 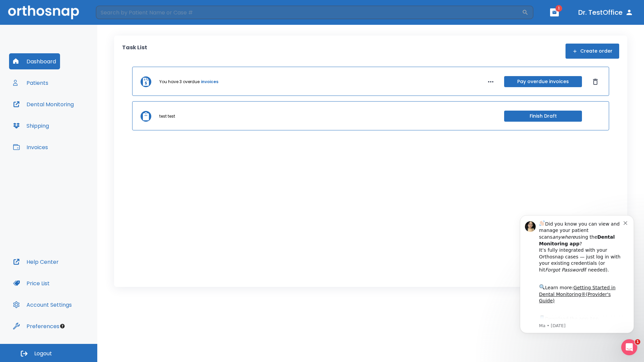 What do you see at coordinates (180, 82) in the screenshot?
I see `p: You have 3 overdue` at bounding box center [180, 82].